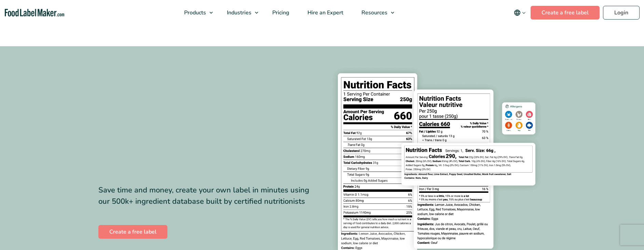 This screenshot has width=644, height=250. Describe the element at coordinates (280, 12) in the screenshot. I see `span: Pricing` at that location.